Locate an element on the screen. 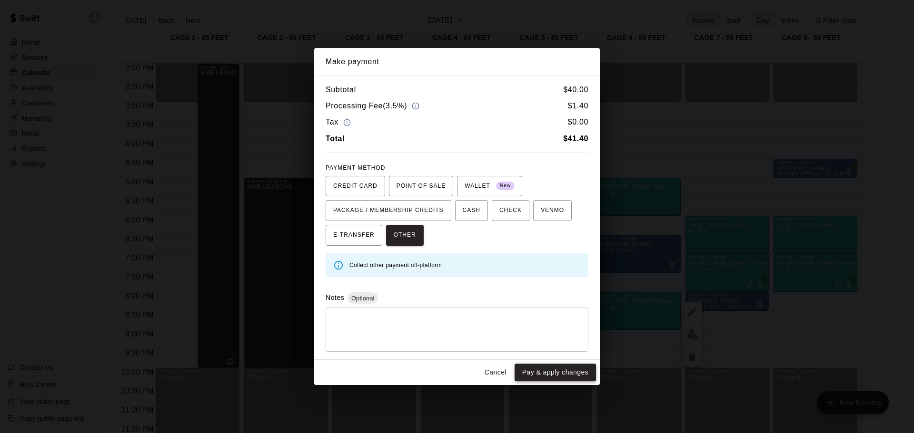 Image resolution: width=914 pixels, height=433 pixels. span: CHECK is located at coordinates (510, 211).